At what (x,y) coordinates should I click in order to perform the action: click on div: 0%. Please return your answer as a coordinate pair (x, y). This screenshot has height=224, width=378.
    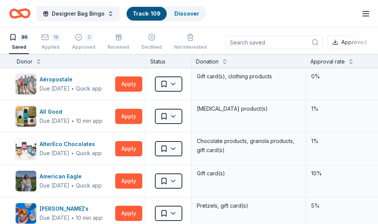
    Looking at the image, I should click on (343, 77).